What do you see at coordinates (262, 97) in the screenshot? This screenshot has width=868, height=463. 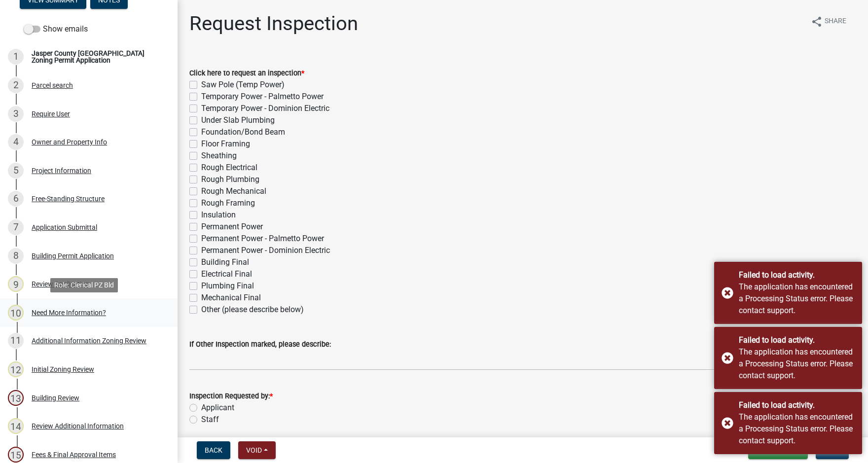 I see `label: Temporary Power - Palmetto Power` at bounding box center [262, 97].